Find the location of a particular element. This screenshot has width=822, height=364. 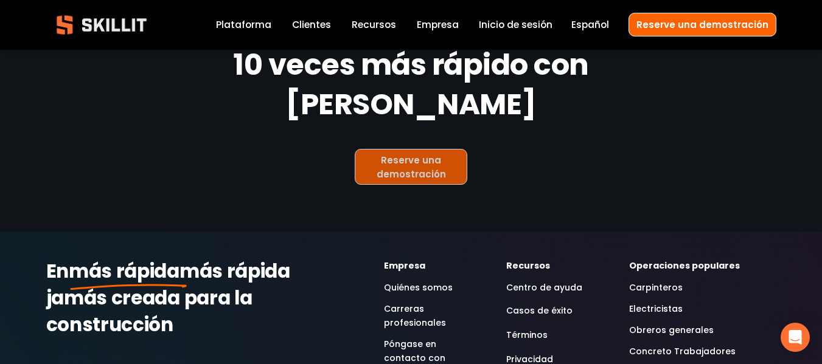

a: Inicio de sesión is located at coordinates (515, 25).